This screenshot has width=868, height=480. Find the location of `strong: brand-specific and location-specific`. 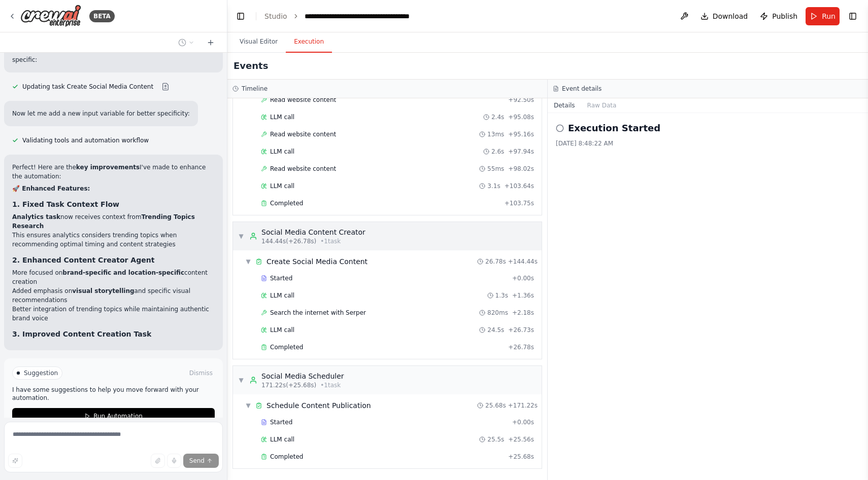

strong: brand-specific and location-specific is located at coordinates (123, 273).